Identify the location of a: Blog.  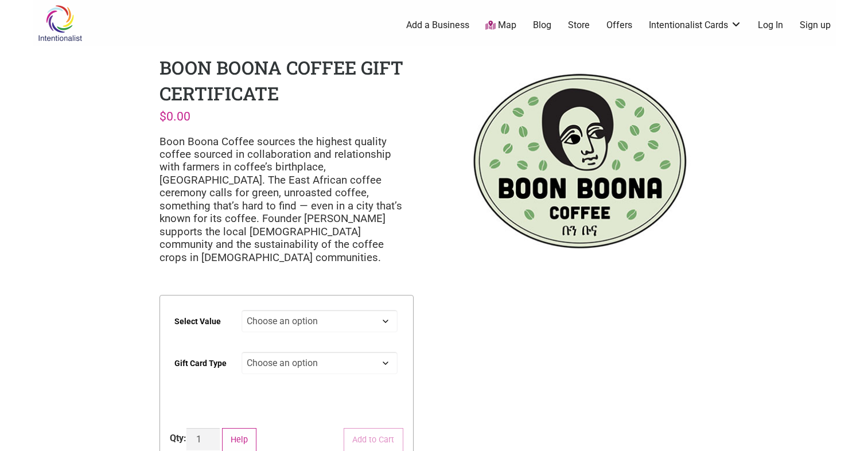
(542, 25).